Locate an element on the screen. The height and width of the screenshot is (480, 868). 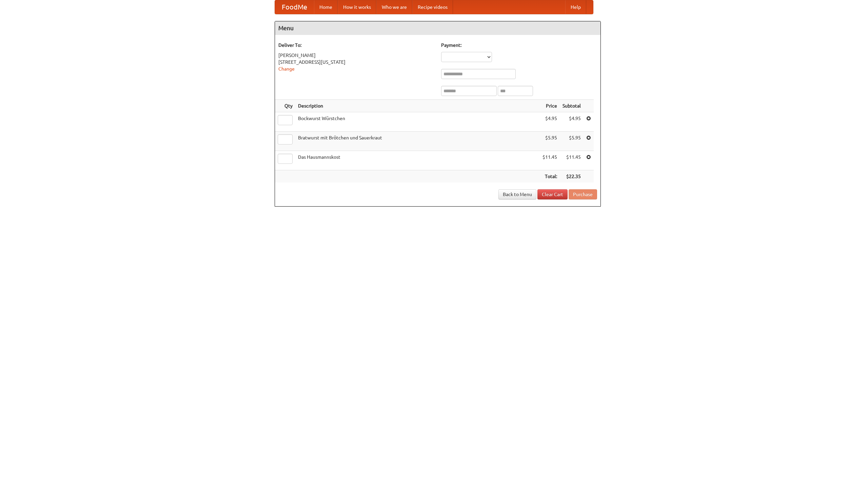
a: FoodMe is located at coordinates (294, 7).